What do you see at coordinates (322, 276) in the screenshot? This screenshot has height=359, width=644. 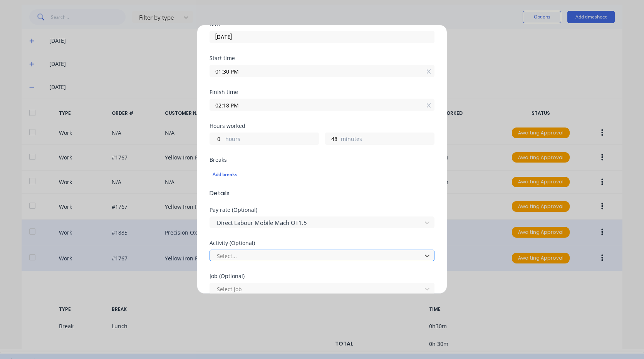 I see `div: Job (Optional)` at bounding box center [322, 276].